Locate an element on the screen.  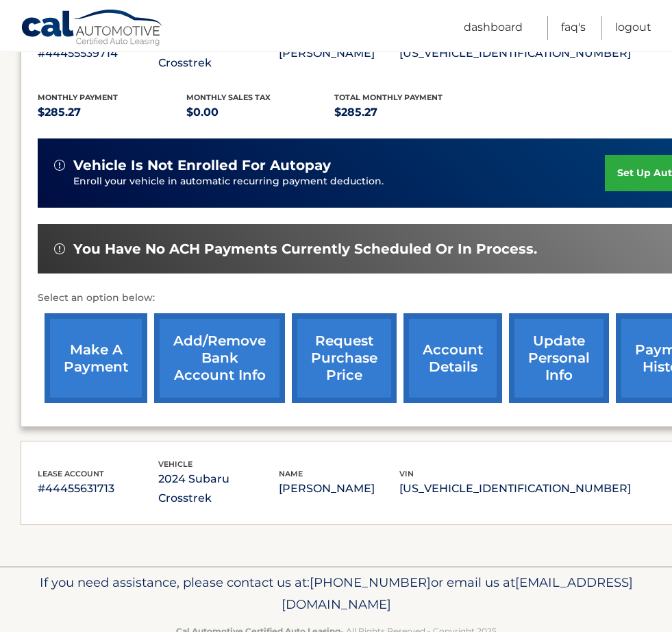
a: update personal info is located at coordinates (559, 358).